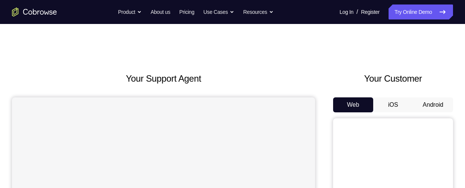 Image resolution: width=465 pixels, height=188 pixels. Describe the element at coordinates (346, 12) in the screenshot. I see `a: Log In` at that location.